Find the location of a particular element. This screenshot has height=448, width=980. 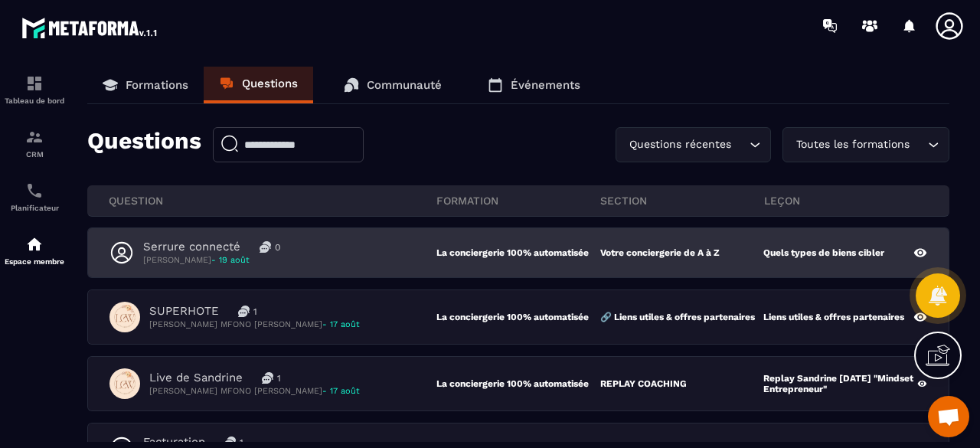

p: Planificateur is located at coordinates (35, 207).